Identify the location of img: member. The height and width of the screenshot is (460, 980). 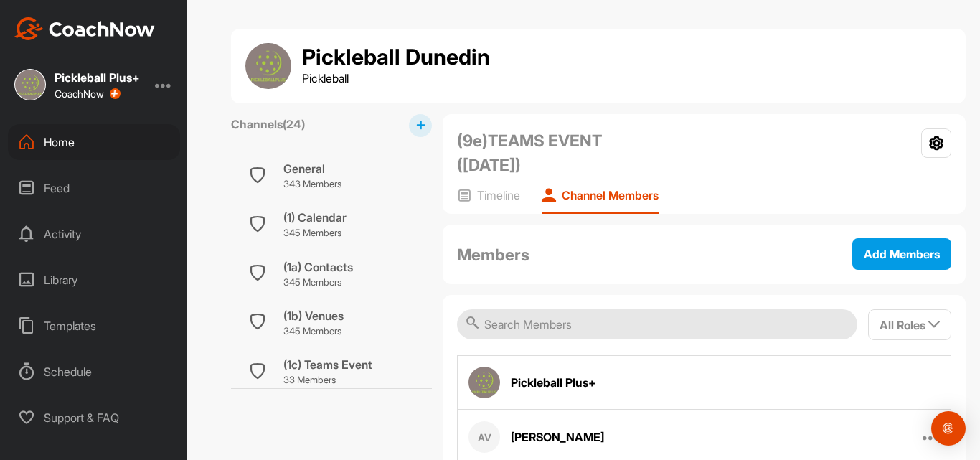
(484, 382).